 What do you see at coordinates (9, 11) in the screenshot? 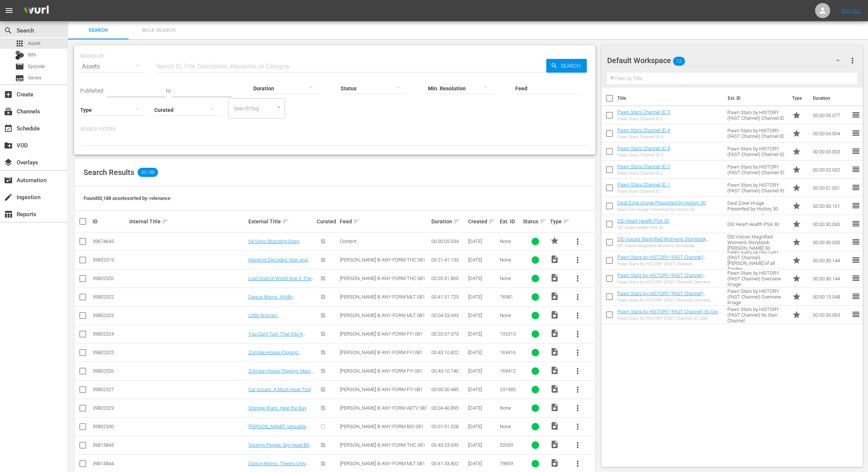
I see `span: menu` at bounding box center [9, 11].